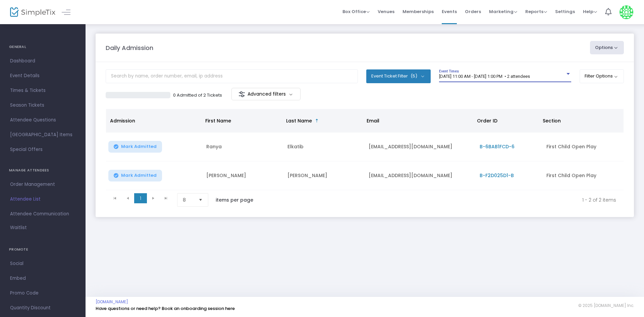  Describe the element at coordinates (43, 76) in the screenshot. I see `span: Event Details` at that location.